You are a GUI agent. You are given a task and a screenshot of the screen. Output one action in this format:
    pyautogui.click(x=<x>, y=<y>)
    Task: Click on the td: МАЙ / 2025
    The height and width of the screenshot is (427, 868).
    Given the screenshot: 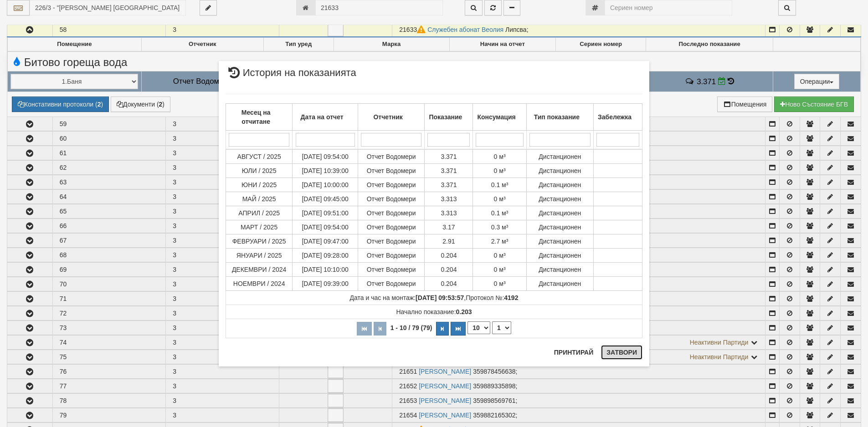 What is the action you would take?
    pyautogui.click(x=259, y=199)
    